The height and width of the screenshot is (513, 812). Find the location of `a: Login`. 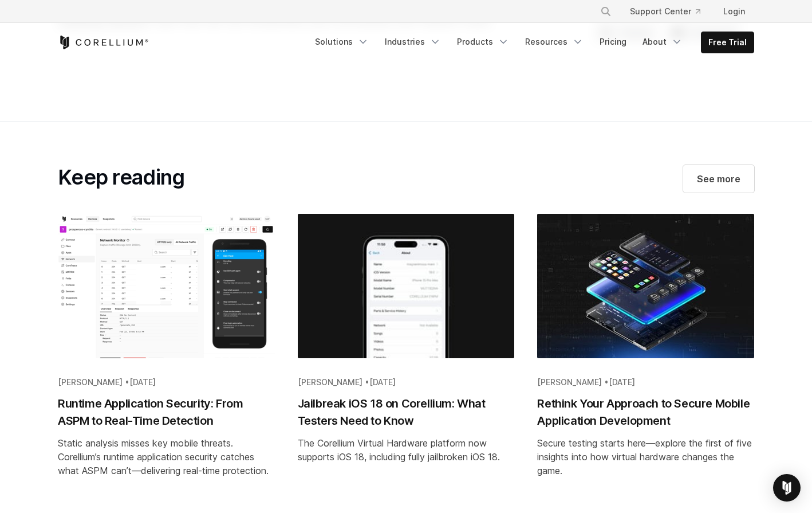

a: Login is located at coordinates (735, 12).